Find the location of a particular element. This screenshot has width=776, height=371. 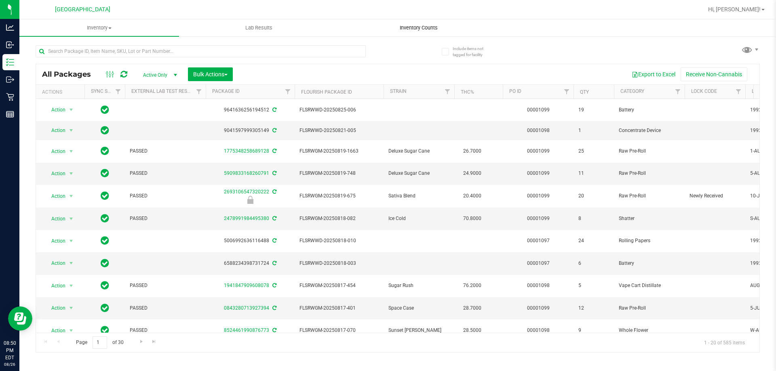

span: FLSRWGM-20250819-748 is located at coordinates (339, 173).